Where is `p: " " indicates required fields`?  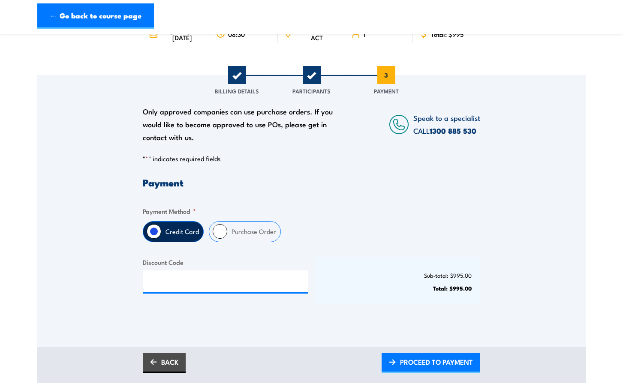 p: " " indicates required fields is located at coordinates (311, 159).